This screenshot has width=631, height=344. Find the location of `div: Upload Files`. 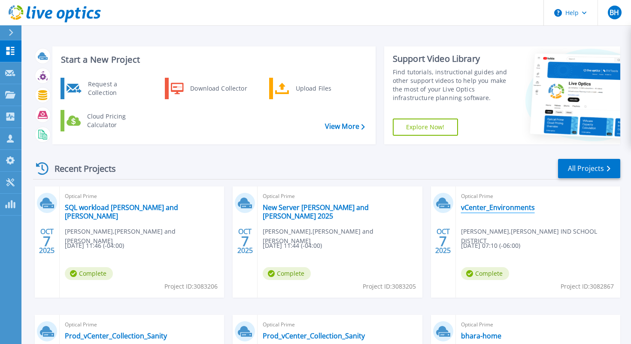

div: Upload Files is located at coordinates (323, 88).